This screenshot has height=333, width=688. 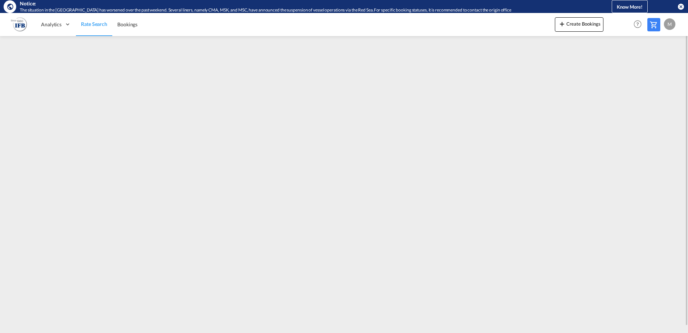 I want to click on button: icon-close-circle, so click(x=681, y=6).